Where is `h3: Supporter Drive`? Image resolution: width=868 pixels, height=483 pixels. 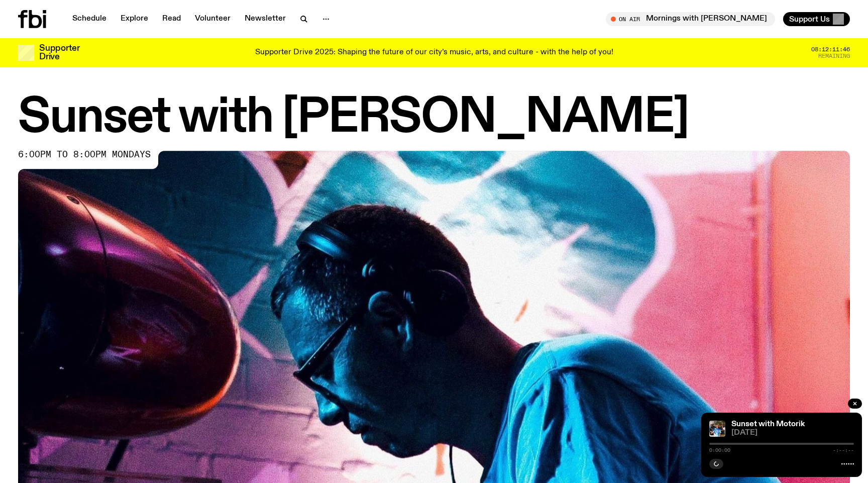
h3: Supporter Drive is located at coordinates (59, 52).